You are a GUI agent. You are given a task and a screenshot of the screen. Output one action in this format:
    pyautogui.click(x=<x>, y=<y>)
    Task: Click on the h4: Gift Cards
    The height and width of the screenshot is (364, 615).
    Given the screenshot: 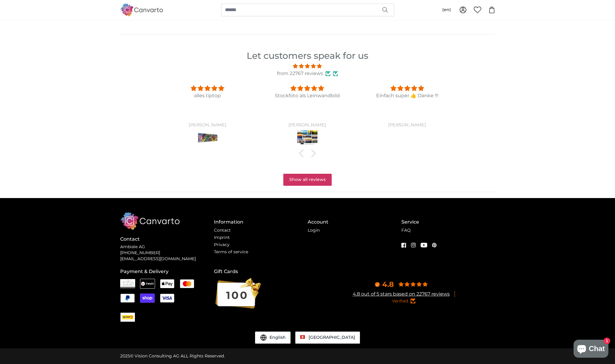 What is the action you would take?
    pyautogui.click(x=261, y=272)
    